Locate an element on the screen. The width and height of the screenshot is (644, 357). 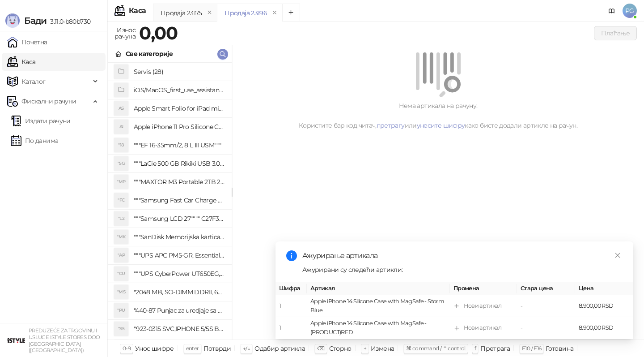
span: close is located at coordinates (617, 255).